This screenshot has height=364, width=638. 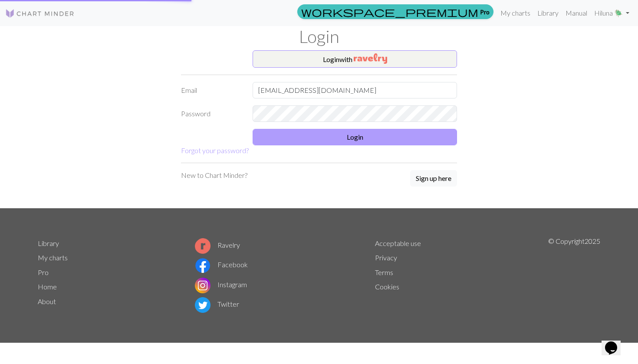 I want to click on img: Facebook logo, so click(x=203, y=265).